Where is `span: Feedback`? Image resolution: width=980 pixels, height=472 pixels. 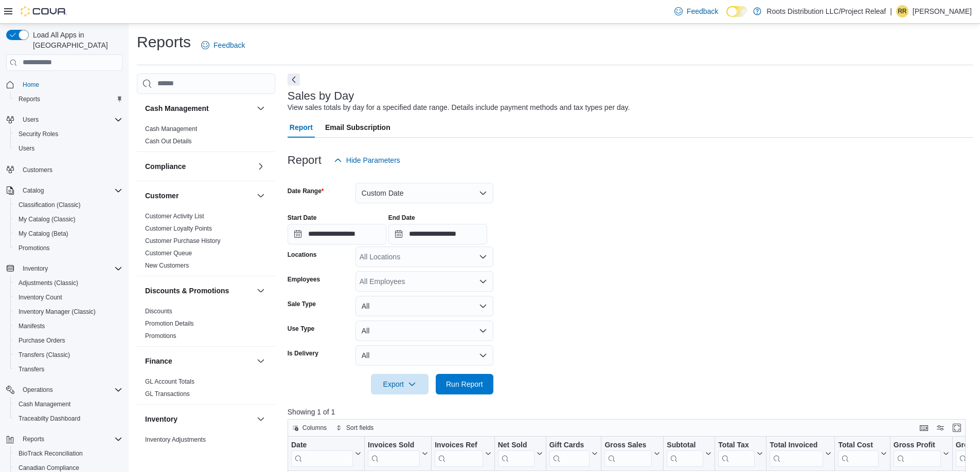 span: Feedback is located at coordinates (702, 11).